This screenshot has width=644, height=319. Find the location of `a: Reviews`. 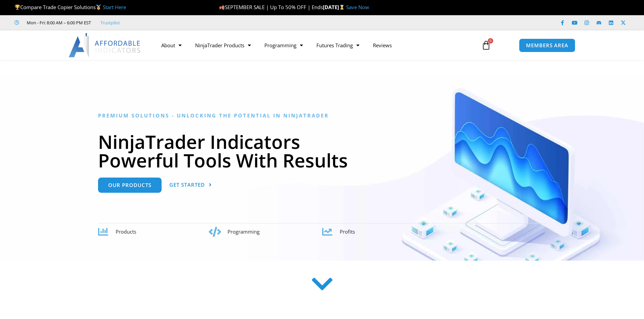

a: Reviews is located at coordinates (382, 45).